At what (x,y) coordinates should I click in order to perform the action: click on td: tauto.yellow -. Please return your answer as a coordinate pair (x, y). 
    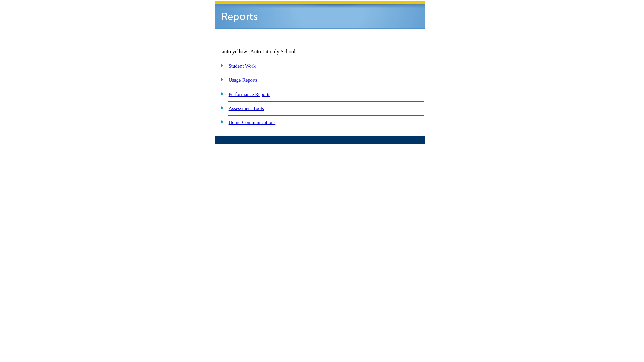
    Looking at the image, I should click on (282, 52).